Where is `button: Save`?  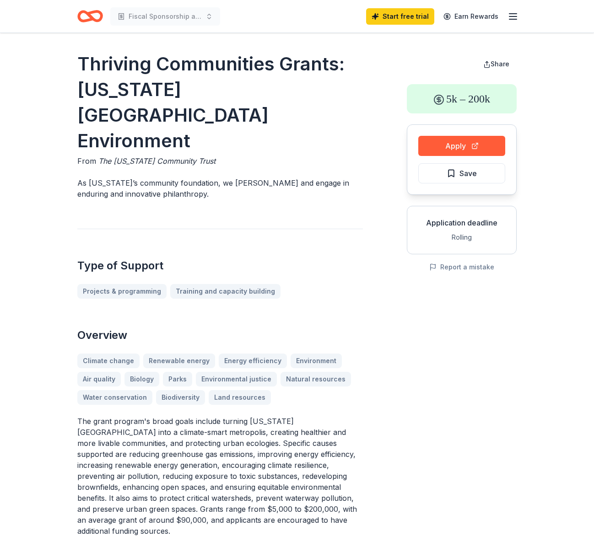
button: Save is located at coordinates (462, 173).